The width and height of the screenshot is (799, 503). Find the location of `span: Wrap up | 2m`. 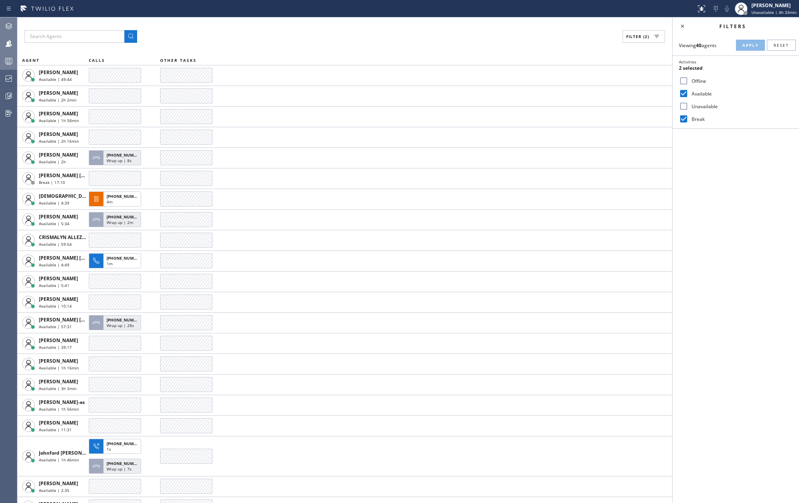

span: Wrap up | 2m is located at coordinates (120, 222).